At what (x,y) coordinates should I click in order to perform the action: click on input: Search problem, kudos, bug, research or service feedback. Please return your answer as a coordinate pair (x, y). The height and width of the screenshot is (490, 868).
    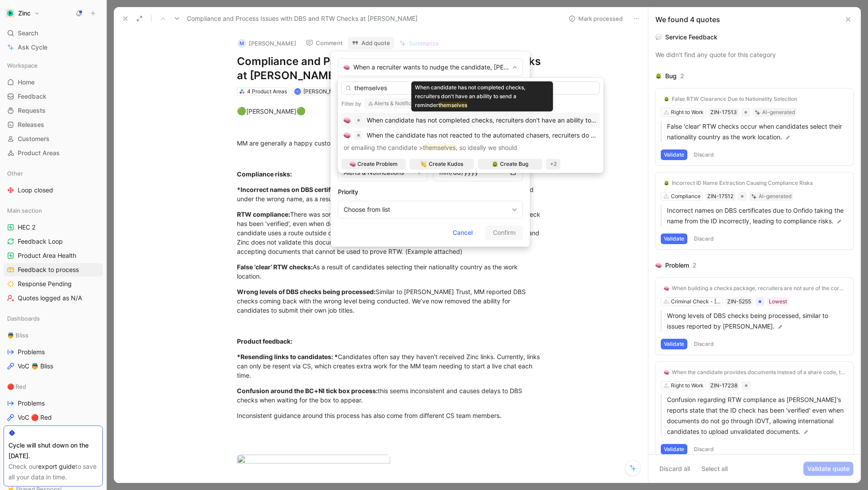
    Looking at the image, I should click on (471, 88).